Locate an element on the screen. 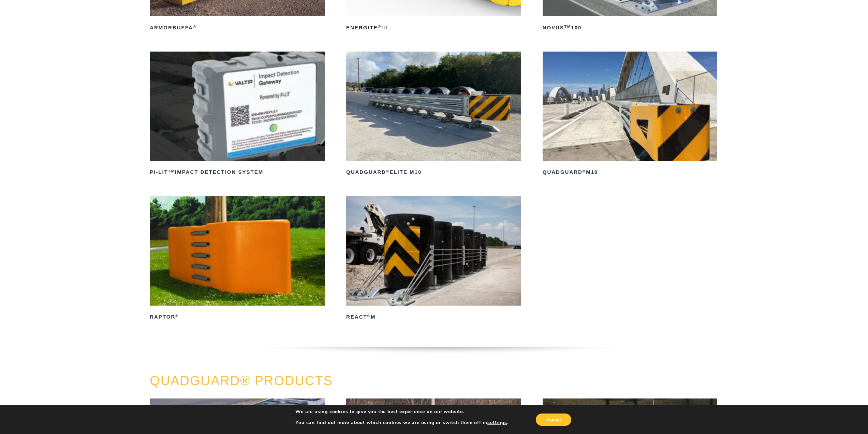 Image resolution: width=868 pixels, height=434 pixels. a: QUADGUARD® PRODUCTS is located at coordinates (241, 380).